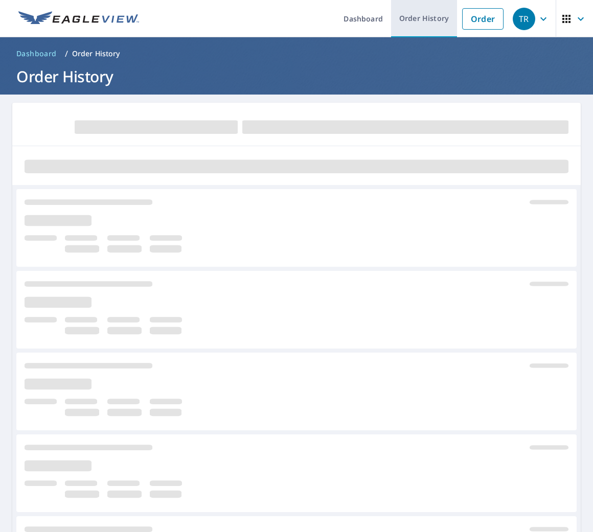  I want to click on h1: Order History, so click(297, 76).